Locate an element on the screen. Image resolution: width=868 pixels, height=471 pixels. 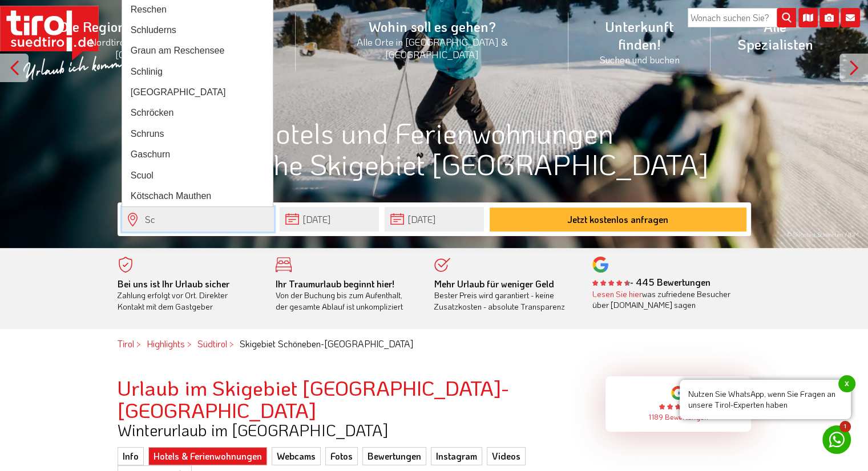
img: google is located at coordinates (678, 393).